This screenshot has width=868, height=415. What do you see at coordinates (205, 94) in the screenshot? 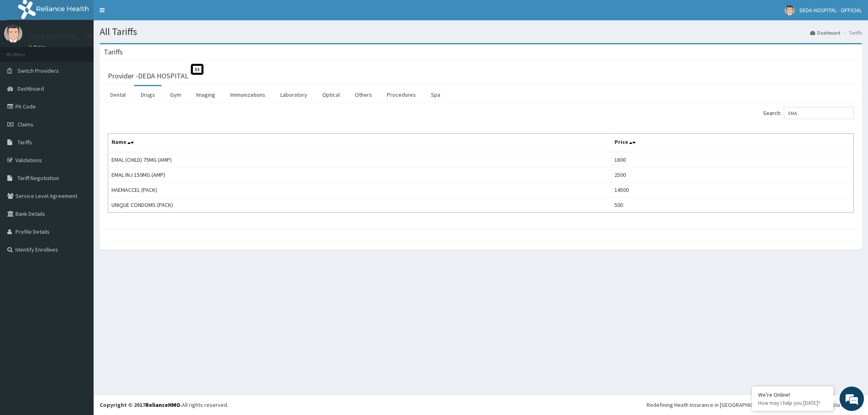
I see `a: Imaging` at bounding box center [205, 94].